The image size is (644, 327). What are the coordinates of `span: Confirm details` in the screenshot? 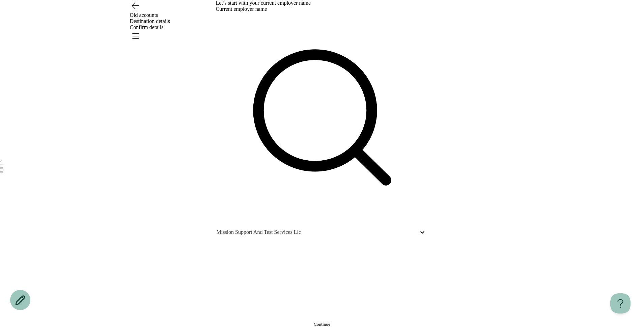 It's located at (147, 27).